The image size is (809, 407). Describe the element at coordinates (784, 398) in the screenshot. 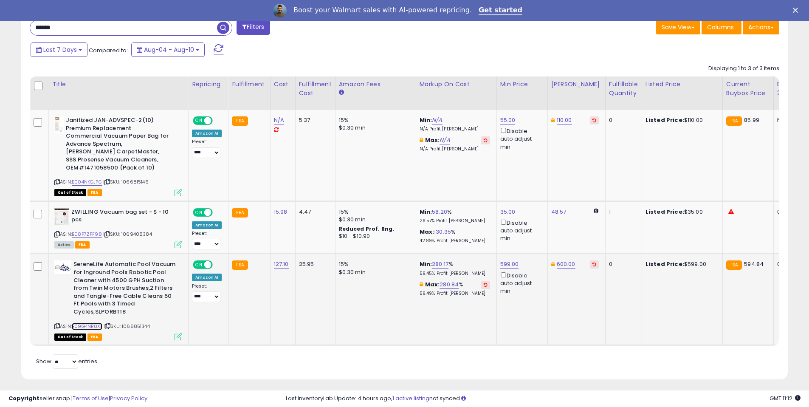

I see `span: 2025-08-18 11:12 GMT` at that location.